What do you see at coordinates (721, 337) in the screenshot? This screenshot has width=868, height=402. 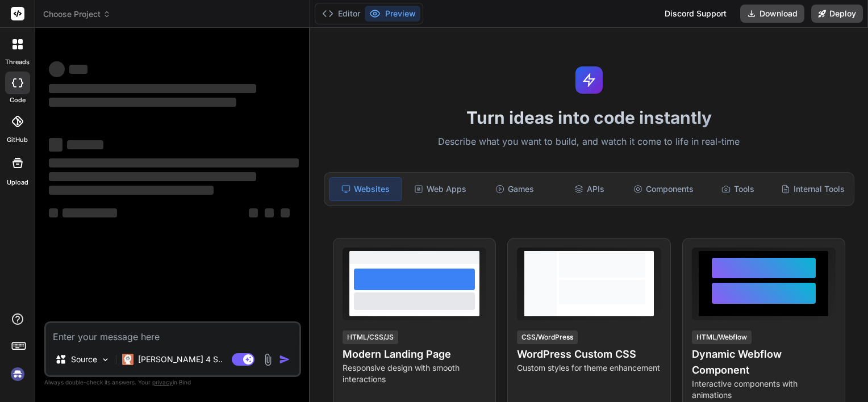 I see `div: HTML/Webflow` at bounding box center [721, 337].